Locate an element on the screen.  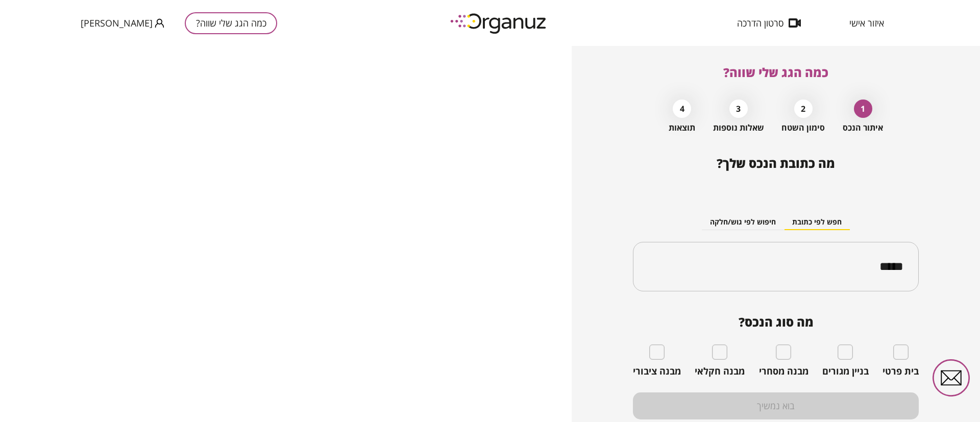
span: בית פרטי is located at coordinates (901, 371).